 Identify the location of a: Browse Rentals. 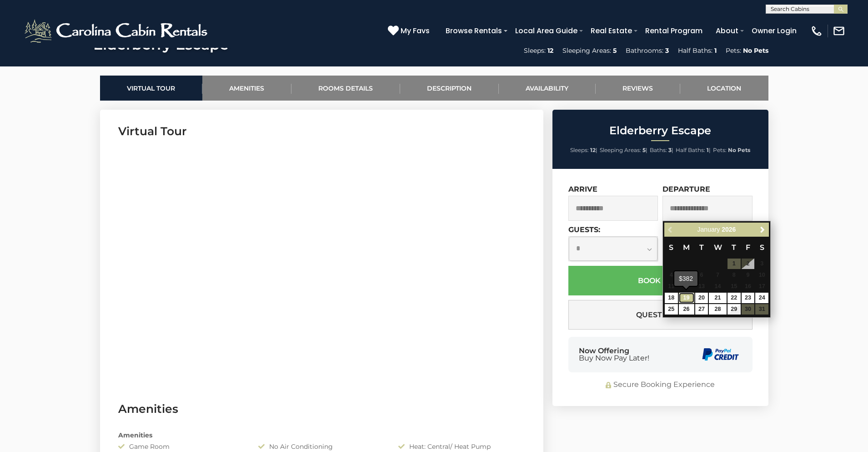
(474, 31).